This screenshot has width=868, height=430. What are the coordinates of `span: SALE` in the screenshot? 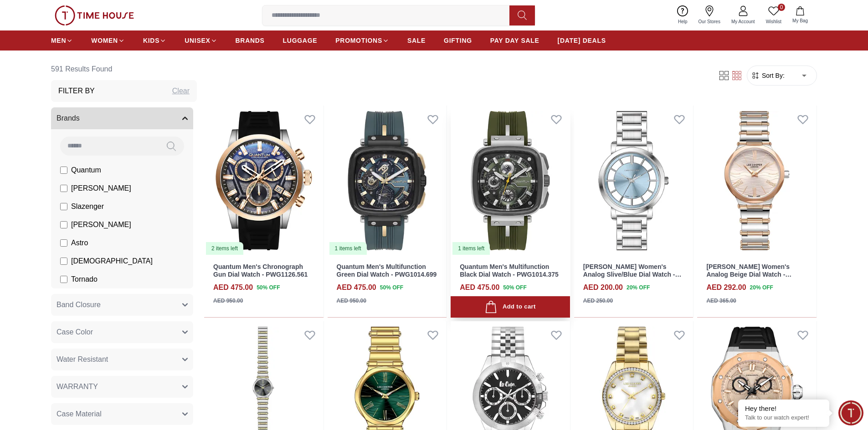 It's located at (417, 40).